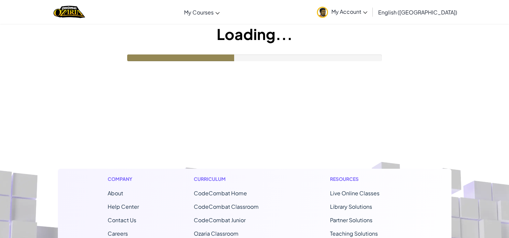  What do you see at coordinates (123, 207) in the screenshot?
I see `a: Help Center` at bounding box center [123, 207].